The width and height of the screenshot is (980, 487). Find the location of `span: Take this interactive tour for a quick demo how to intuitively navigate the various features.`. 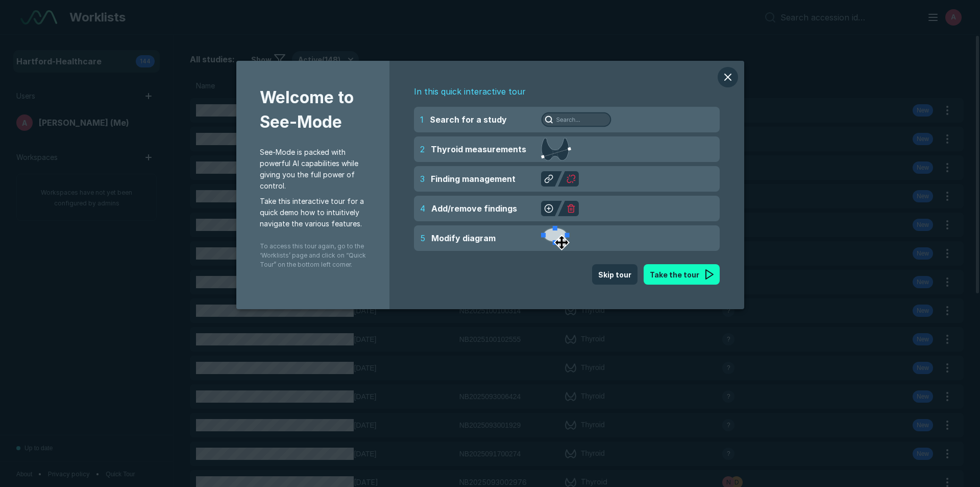

span: Take this interactive tour for a quick demo how to intuitively navigate the various features. is located at coordinates (313, 213).